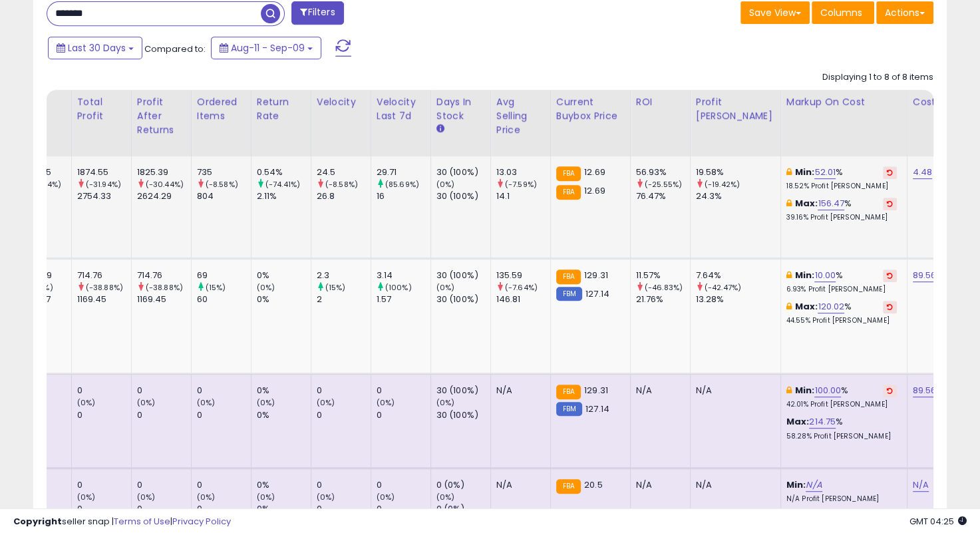 Image resolution: width=980 pixels, height=535 pixels. I want to click on th: The percentage added to the cost of goods (COGS) that forms the calculator for Min & Max prices., so click(844, 123).